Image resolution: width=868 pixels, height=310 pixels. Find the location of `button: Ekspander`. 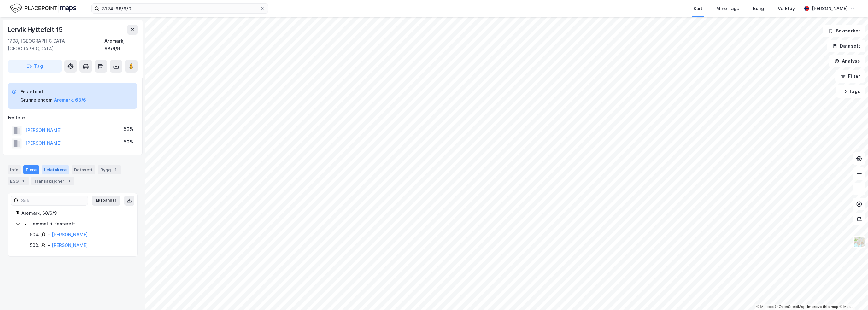

button: Ekspander is located at coordinates (106, 200).